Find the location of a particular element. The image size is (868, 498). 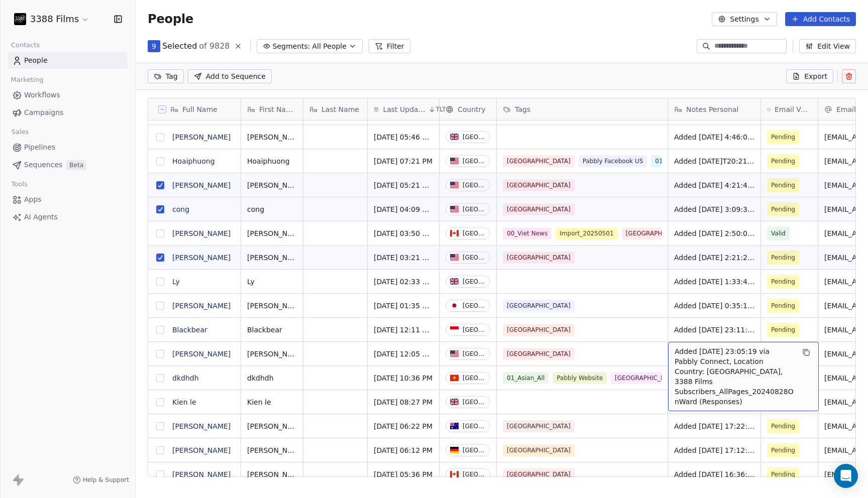

span: Email Verification Status is located at coordinates (794, 109).